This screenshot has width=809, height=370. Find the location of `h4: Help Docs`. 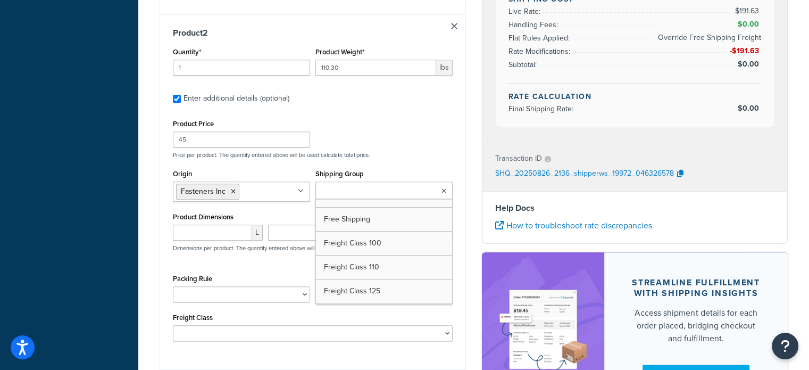

h4: Help Docs is located at coordinates (635, 208).